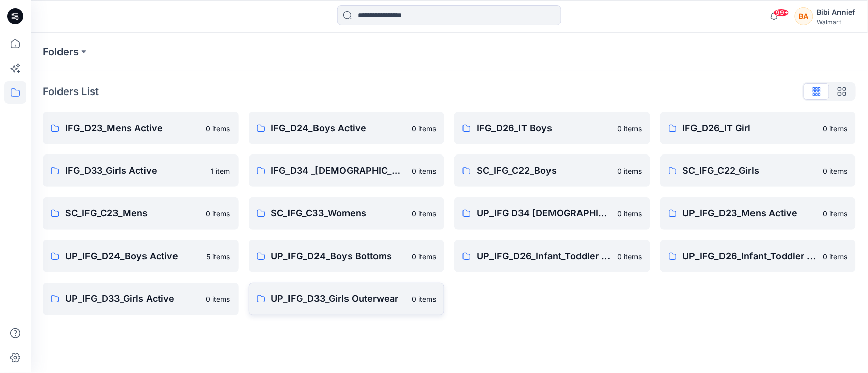  What do you see at coordinates (544, 171) in the screenshot?
I see `p: SC_IFG_C22_Boys` at bounding box center [544, 171].